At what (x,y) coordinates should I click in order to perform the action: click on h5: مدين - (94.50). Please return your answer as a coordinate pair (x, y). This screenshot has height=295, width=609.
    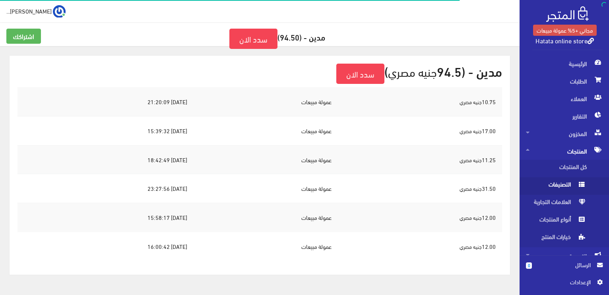
    Looking at the image, I should click on (259, 39).